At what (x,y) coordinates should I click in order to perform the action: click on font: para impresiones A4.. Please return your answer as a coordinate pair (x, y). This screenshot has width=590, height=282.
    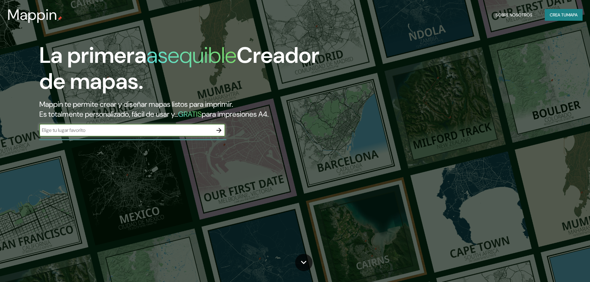
    Looking at the image, I should click on (235, 114).